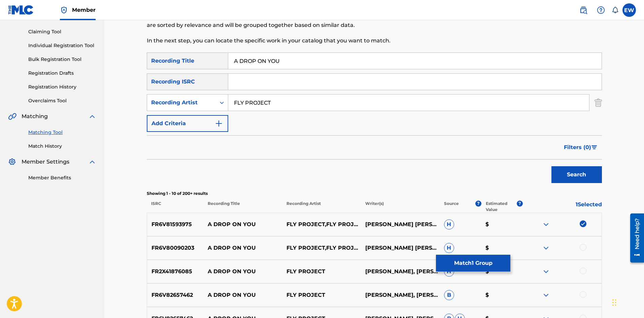 This screenshot has width=644, height=318. What do you see at coordinates (401, 207) in the screenshot?
I see `p: Writer(s)` at bounding box center [401, 207].